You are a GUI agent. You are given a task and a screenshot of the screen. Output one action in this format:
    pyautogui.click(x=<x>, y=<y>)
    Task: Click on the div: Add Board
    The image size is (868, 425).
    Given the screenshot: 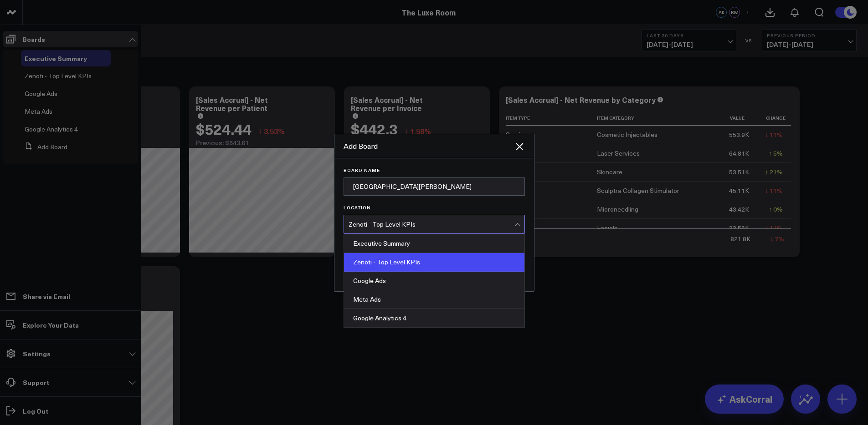 What is the action you would take?
    pyautogui.click(x=429, y=146)
    